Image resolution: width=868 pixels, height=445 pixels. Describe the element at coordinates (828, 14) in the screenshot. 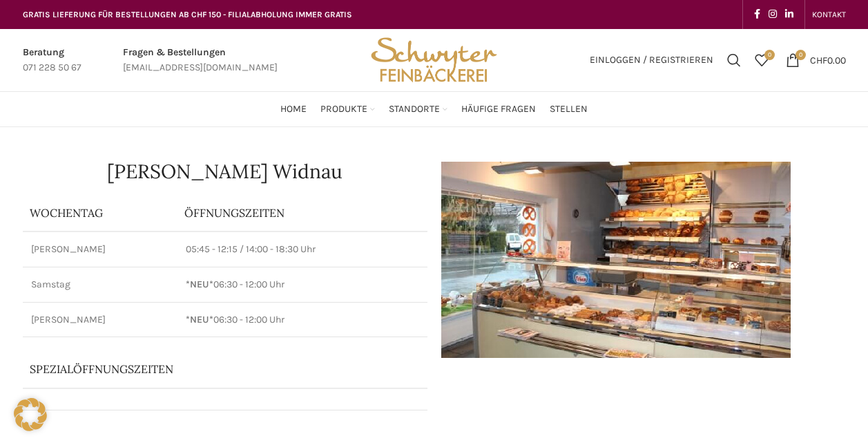

I see `span: KONTAKT` at that location.